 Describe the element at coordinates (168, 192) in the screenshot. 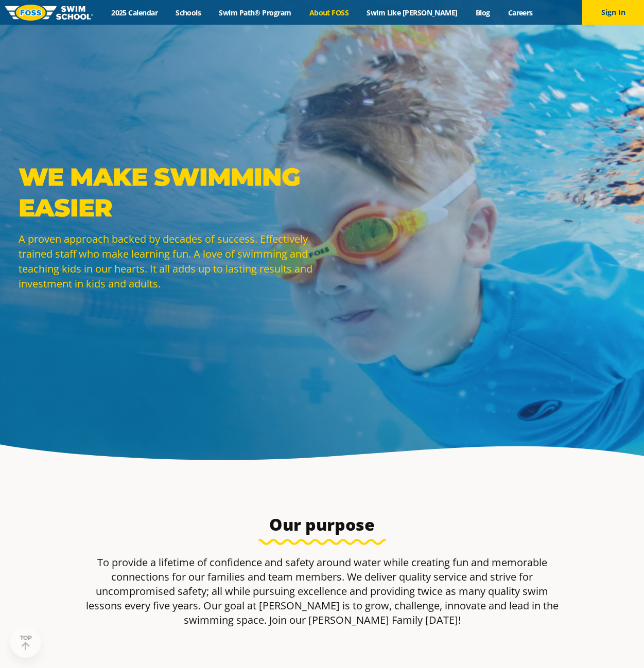

I see `p: WE MAKE SWIMMING EASIER` at that location.